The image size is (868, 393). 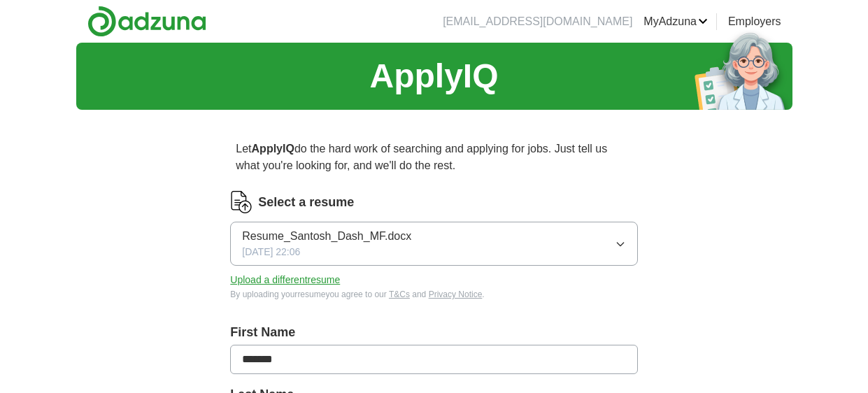 I want to click on h1: ApplyIQ, so click(x=434, y=76).